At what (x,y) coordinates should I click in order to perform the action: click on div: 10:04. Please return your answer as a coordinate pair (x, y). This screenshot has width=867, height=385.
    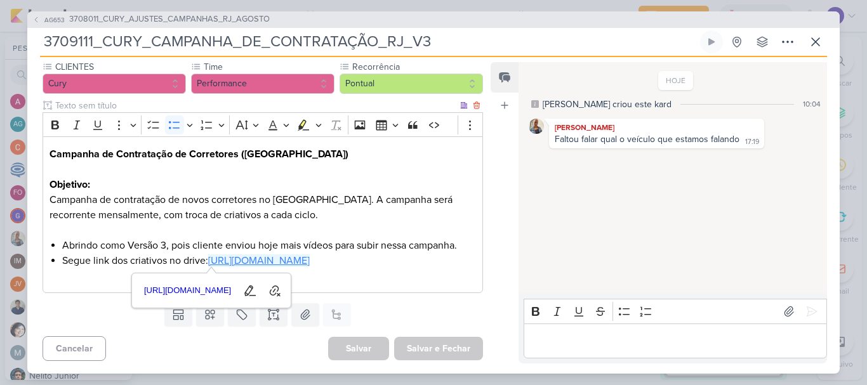
    Looking at the image, I should click on (812, 104).